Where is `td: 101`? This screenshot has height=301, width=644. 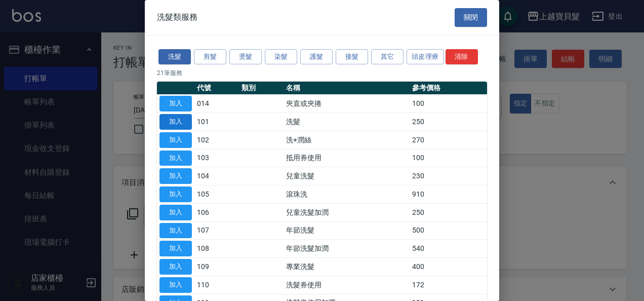
td: 101 is located at coordinates (217, 122).